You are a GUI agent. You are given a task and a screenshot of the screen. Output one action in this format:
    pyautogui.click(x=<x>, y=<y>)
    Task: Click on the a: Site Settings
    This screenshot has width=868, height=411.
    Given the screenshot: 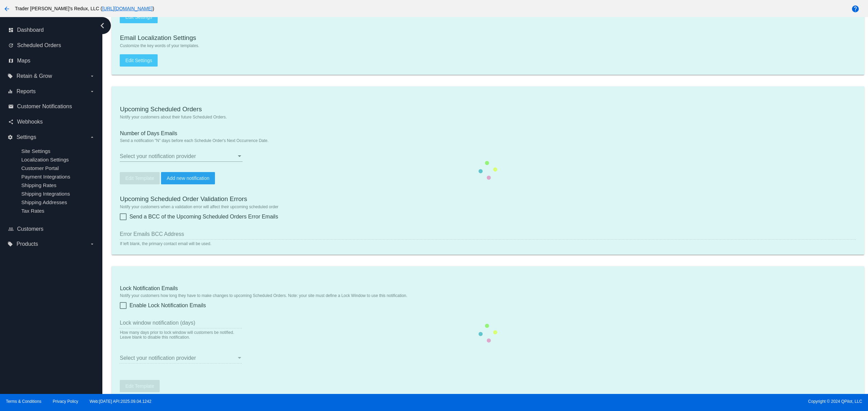 What is the action you would take?
    pyautogui.click(x=35, y=151)
    